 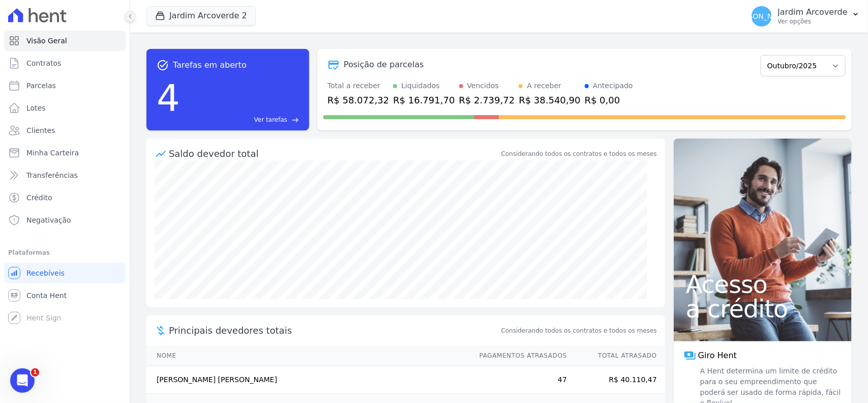 I want to click on div: R$ 0,00, so click(x=608, y=100).